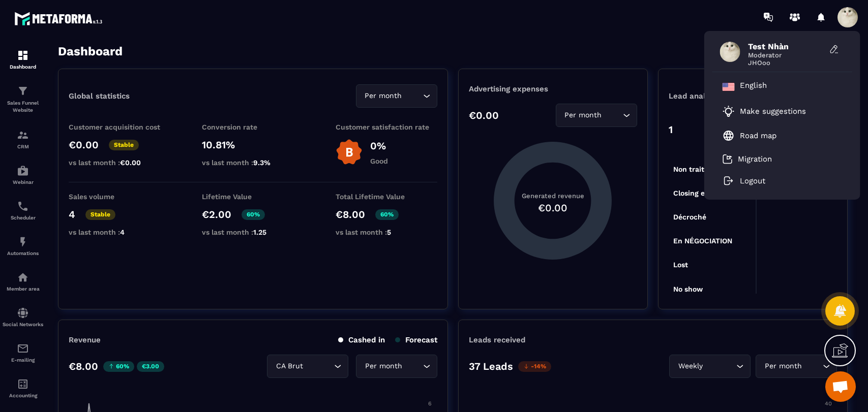 The width and height of the screenshot is (868, 412). What do you see at coordinates (497, 340) in the screenshot?
I see `p: Leads received` at bounding box center [497, 340].